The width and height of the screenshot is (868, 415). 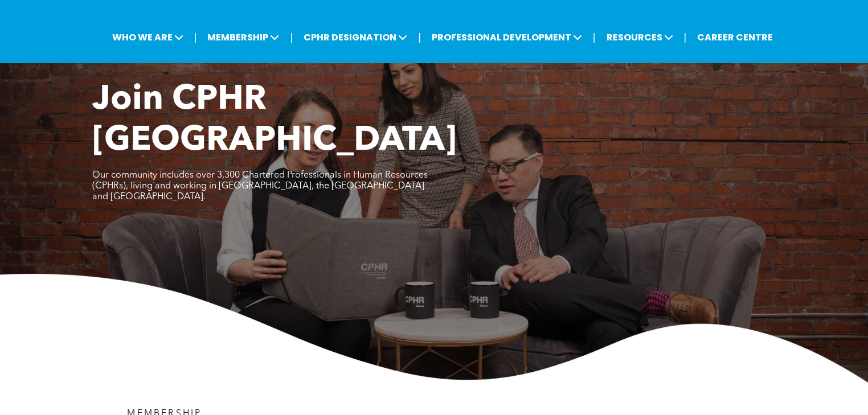 What do you see at coordinates (355, 37) in the screenshot?
I see `span: CPHR DESIGNATION` at bounding box center [355, 37].